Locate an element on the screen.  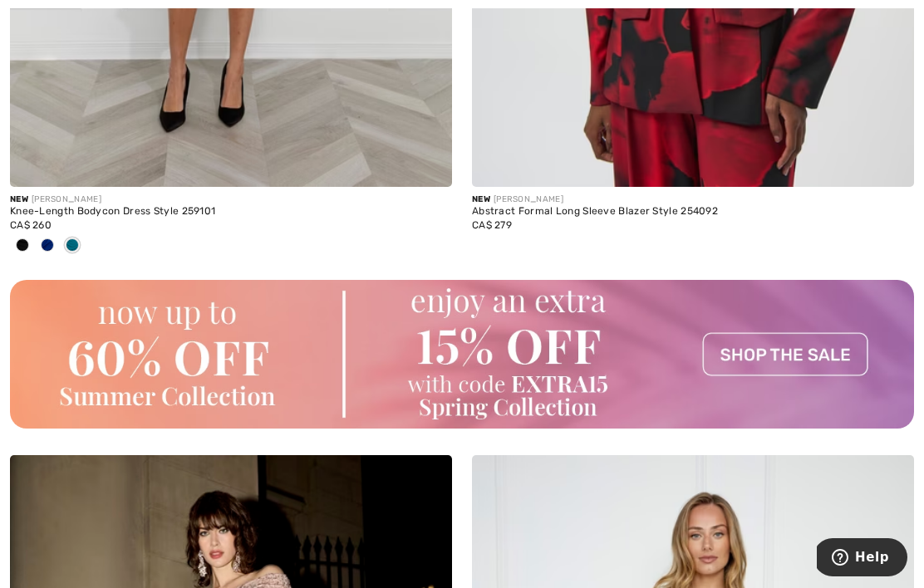
span: Help is located at coordinates (55, 19).